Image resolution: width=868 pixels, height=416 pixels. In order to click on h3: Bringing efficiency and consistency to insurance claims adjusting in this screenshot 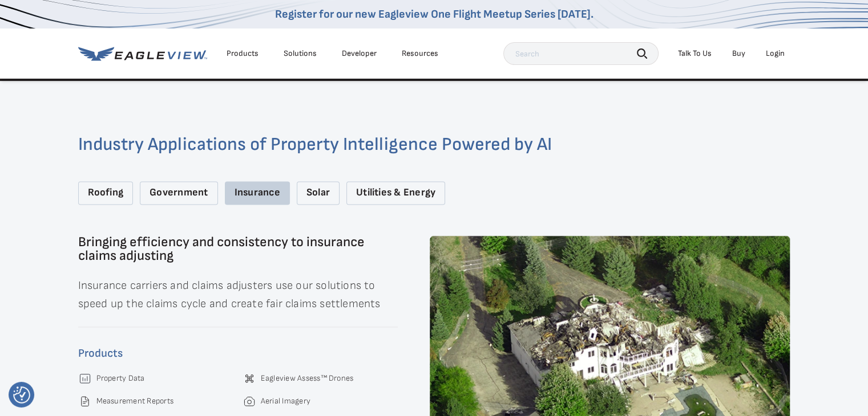, I will do `click(238, 249)`.